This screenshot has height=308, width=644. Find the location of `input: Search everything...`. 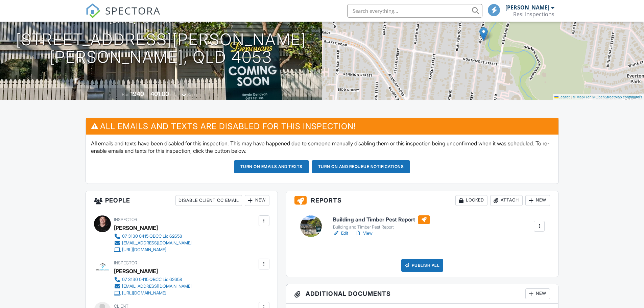

input: Search everything... is located at coordinates (415, 11).